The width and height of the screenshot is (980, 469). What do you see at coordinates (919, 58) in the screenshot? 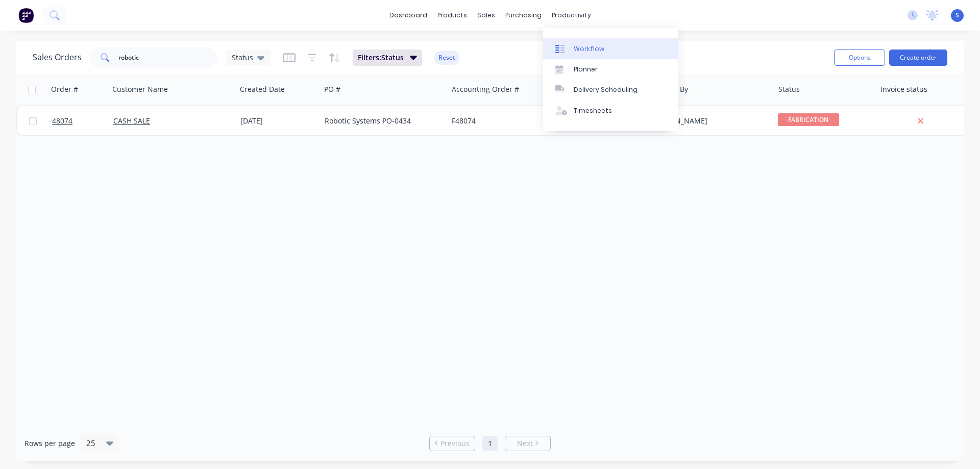
I see `button: Create order` at bounding box center [919, 58].